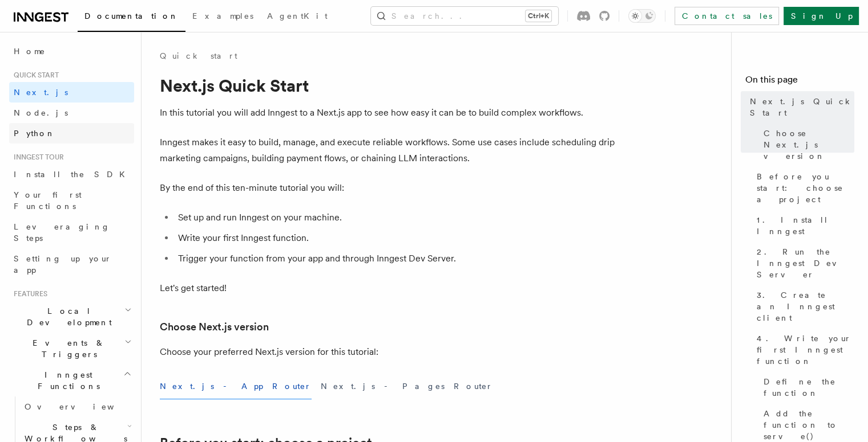 The image size is (868, 442). What do you see at coordinates (642, 16) in the screenshot?
I see `button: Toggle dark mode` at bounding box center [642, 16].